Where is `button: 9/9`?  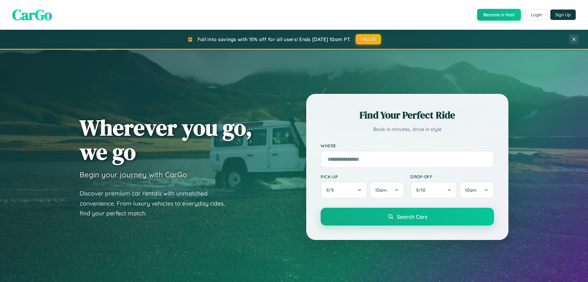 button: 9/9 is located at coordinates (344, 190).